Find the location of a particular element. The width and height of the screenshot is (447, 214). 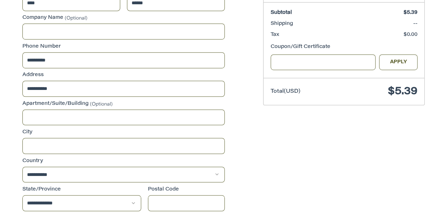

label: Phone Number is located at coordinates (123, 47).